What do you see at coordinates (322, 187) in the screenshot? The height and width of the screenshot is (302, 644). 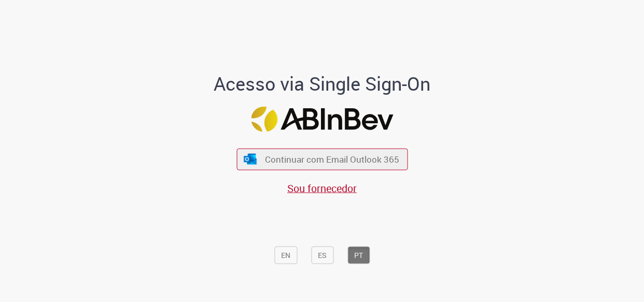 I see `span: Sou fornecedor` at bounding box center [322, 187].